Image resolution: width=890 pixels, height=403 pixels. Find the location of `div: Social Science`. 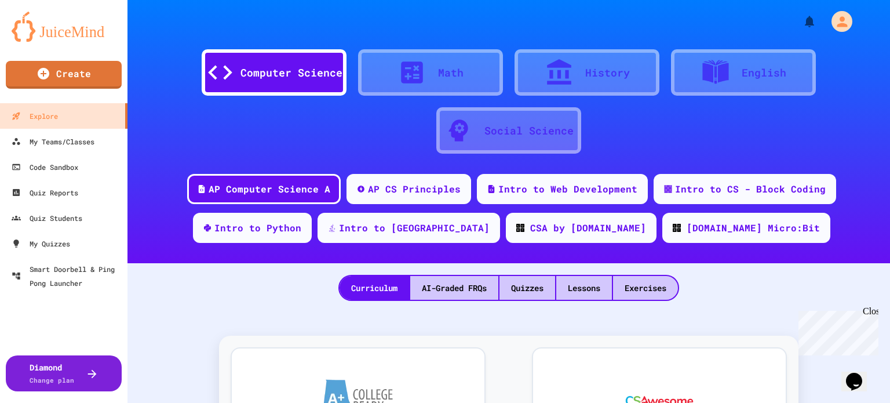

div: Social Science is located at coordinates (529, 130).